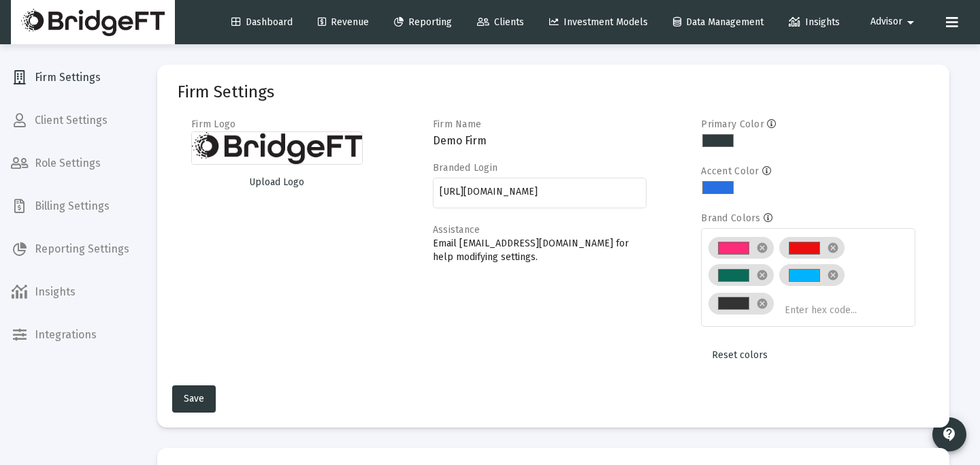 The height and width of the screenshot is (465, 980). I want to click on span: Dashboard, so click(262, 22).